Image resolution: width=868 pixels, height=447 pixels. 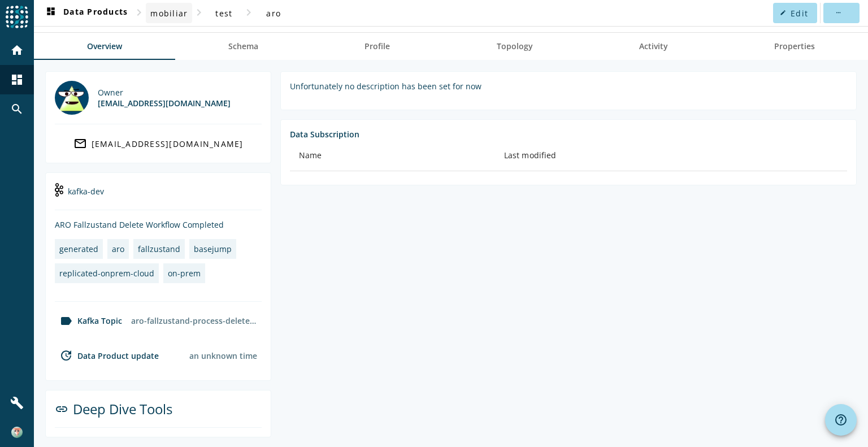 What do you see at coordinates (799, 13) in the screenshot?
I see `span: Edit` at bounding box center [799, 13].